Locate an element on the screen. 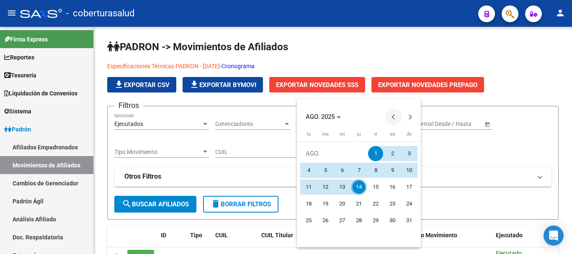 Image resolution: width=572 pixels, height=254 pixels. button: 11 de agosto de 2025 is located at coordinates (308, 187).